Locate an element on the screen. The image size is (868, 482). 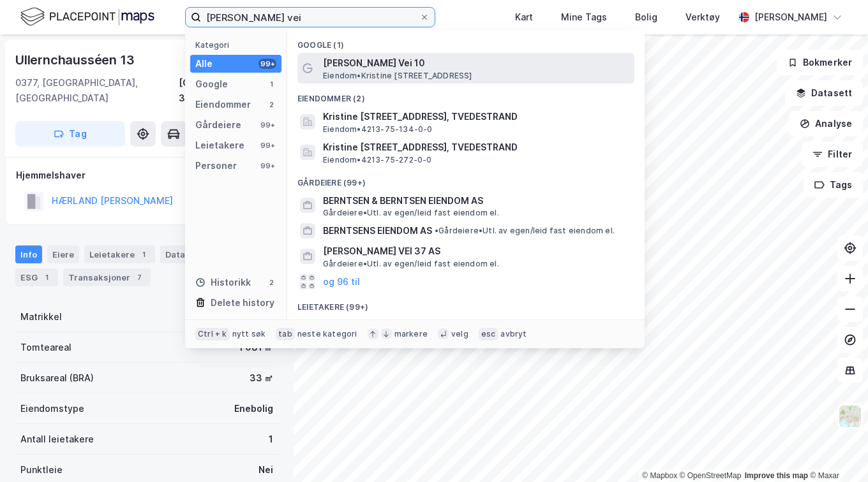
div: 7 is located at coordinates (139, 277).